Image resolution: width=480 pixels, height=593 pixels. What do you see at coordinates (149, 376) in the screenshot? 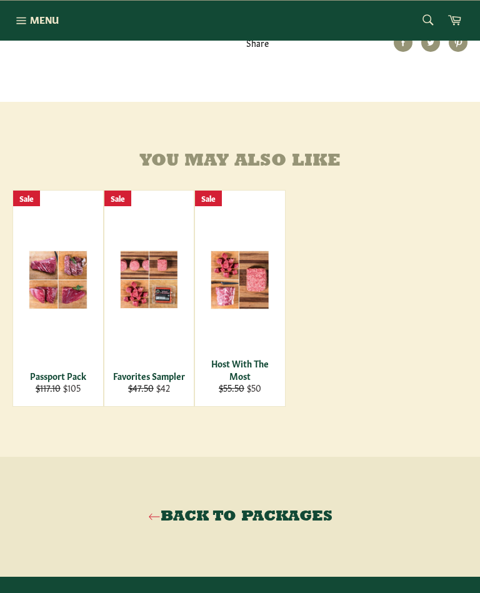
I see `div: Favorites Sampler` at bounding box center [149, 376].